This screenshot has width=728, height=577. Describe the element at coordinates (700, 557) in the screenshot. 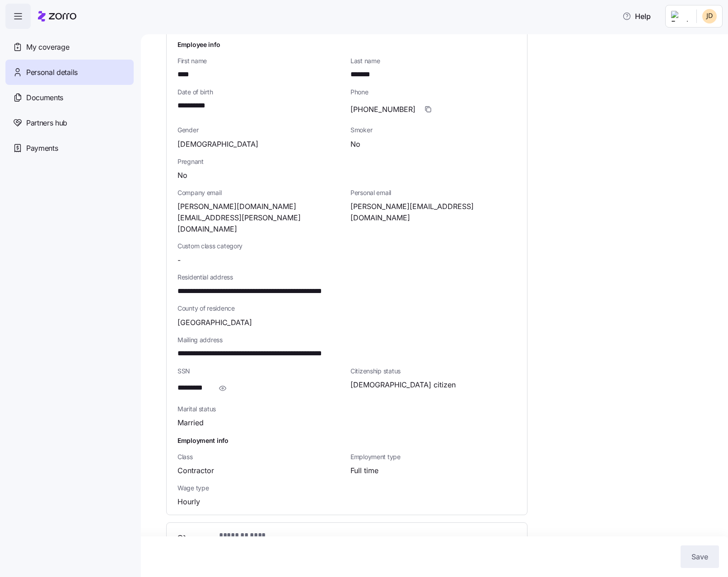

I see `button: Save` at that location.